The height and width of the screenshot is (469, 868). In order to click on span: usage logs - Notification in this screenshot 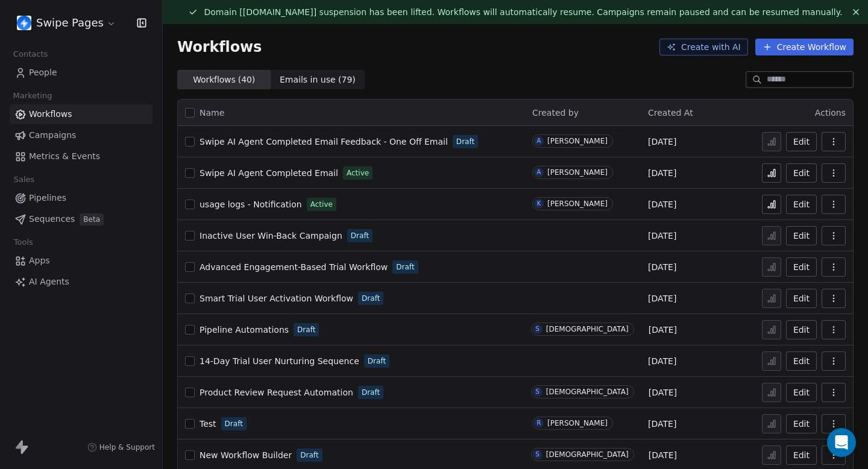, I will do `click(251, 204)`.